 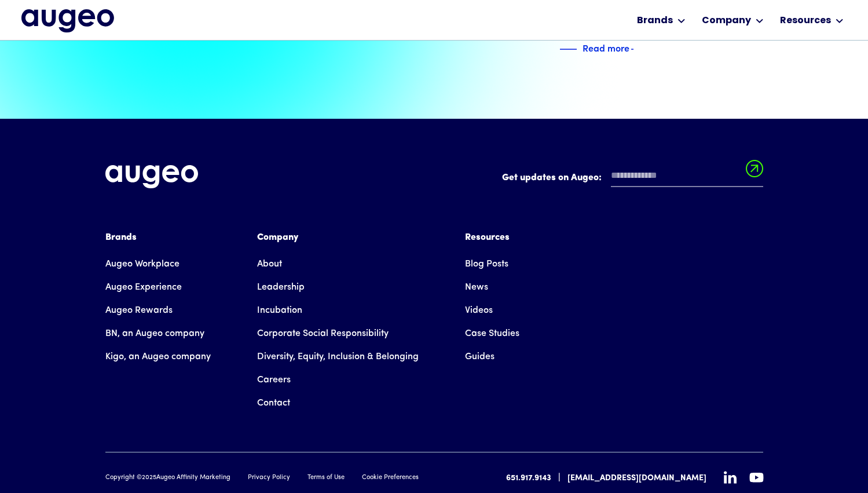 What do you see at coordinates (486, 264) in the screenshot?
I see `a: Blog Posts` at bounding box center [486, 264].